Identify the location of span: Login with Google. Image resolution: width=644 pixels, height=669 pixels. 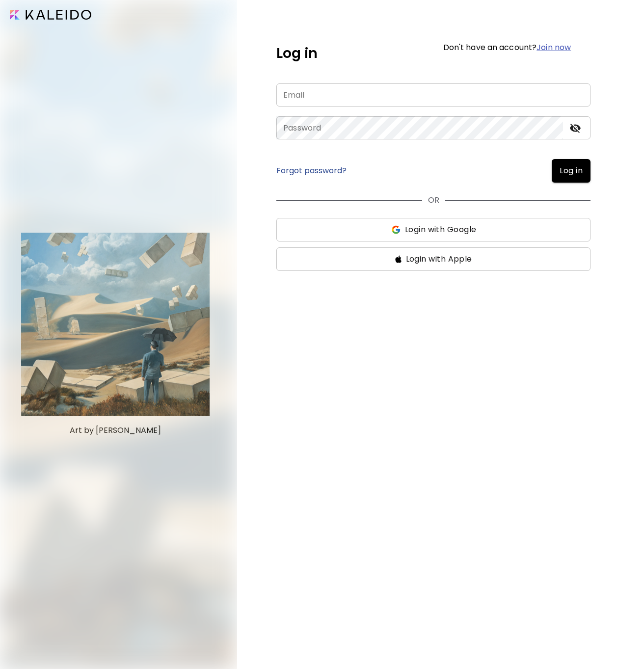
(441, 230).